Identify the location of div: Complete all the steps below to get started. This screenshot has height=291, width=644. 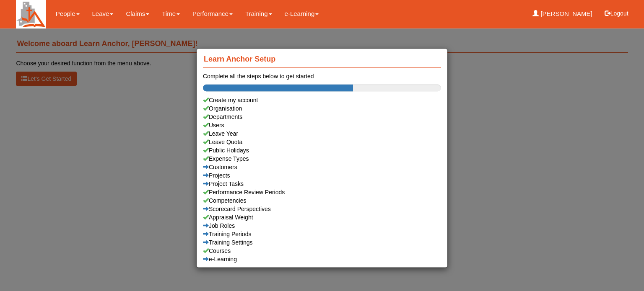
(322, 76).